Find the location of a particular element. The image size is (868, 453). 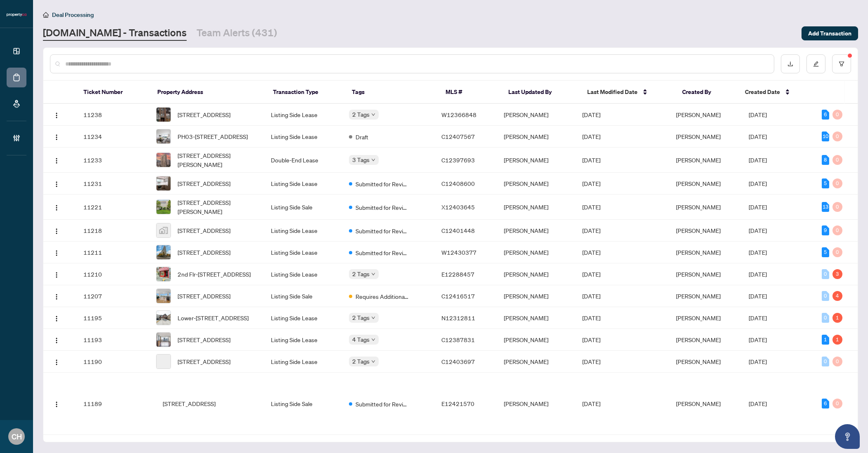

button: download is located at coordinates (790, 64).